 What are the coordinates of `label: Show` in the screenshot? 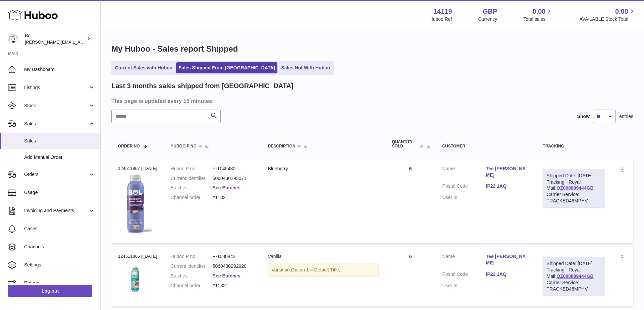 It's located at (583, 117).